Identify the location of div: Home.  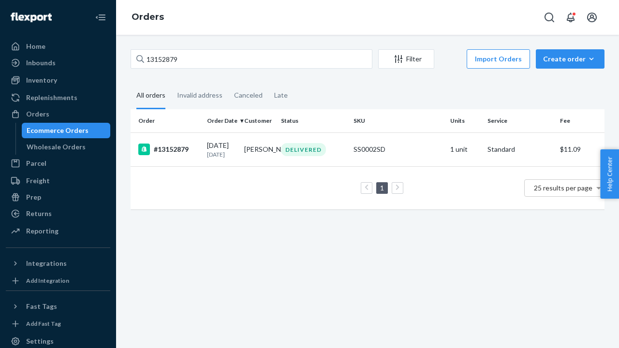
(36, 46).